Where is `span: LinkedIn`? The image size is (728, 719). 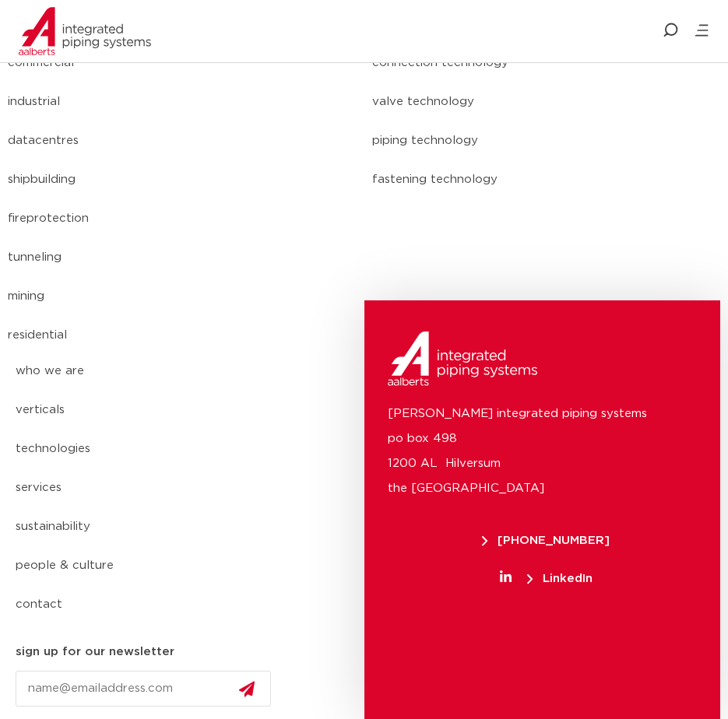
span: LinkedIn is located at coordinates (560, 578).